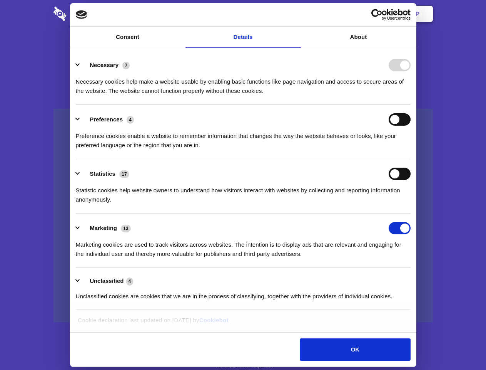 The image size is (486, 370). What do you see at coordinates (86, 14) in the screenshot?
I see `img: logo-wordmark-white-trans-d4663122ce5f474addd5e946df7df03e33cb6a1c49d2221995e7729f52c070b2.svg` at bounding box center [86, 14].